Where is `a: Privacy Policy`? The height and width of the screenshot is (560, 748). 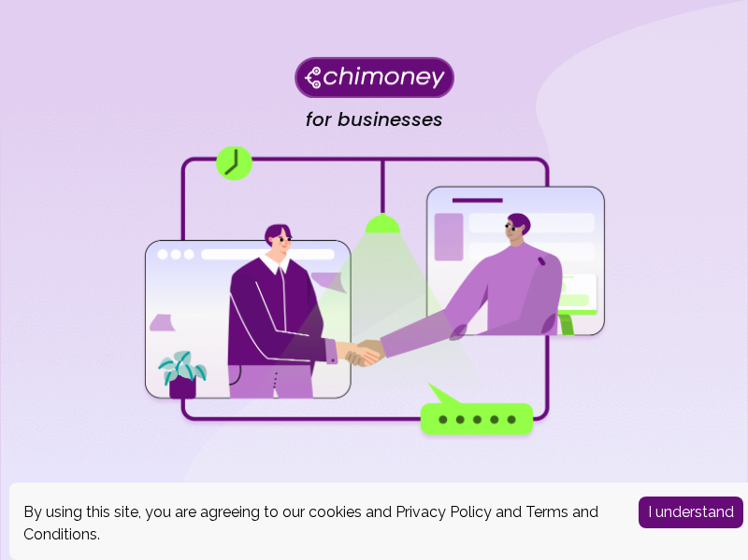 a: Privacy Policy is located at coordinates (443, 512).